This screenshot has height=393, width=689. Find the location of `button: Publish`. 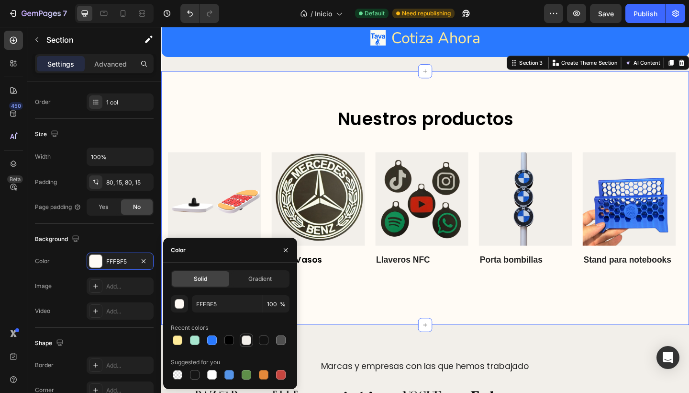

button: Publish is located at coordinates (646, 13).